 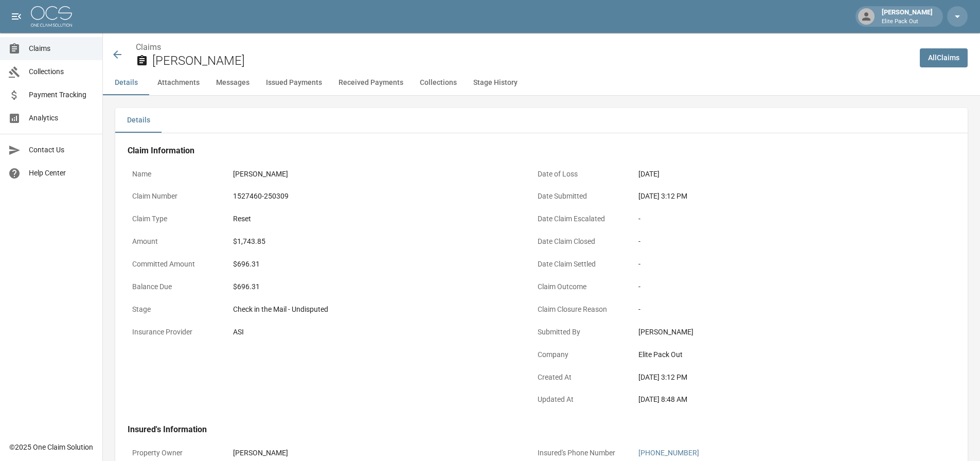 I want to click on span: Help Center, so click(x=62, y=173).